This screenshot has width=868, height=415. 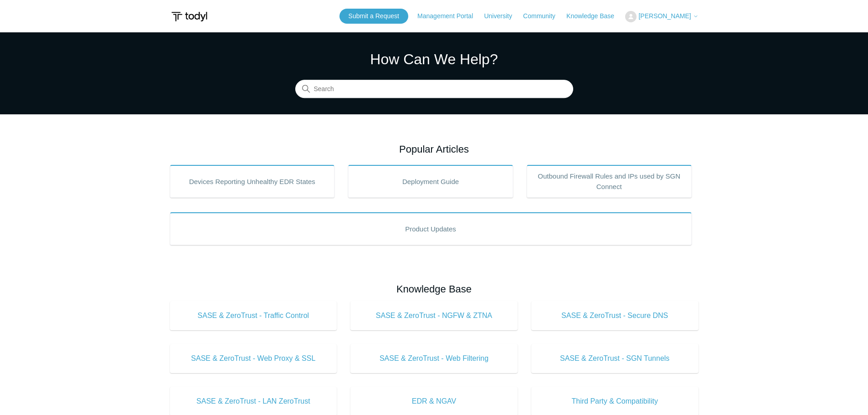 What do you see at coordinates (431, 229) in the screenshot?
I see `a: Product Updates` at bounding box center [431, 229].